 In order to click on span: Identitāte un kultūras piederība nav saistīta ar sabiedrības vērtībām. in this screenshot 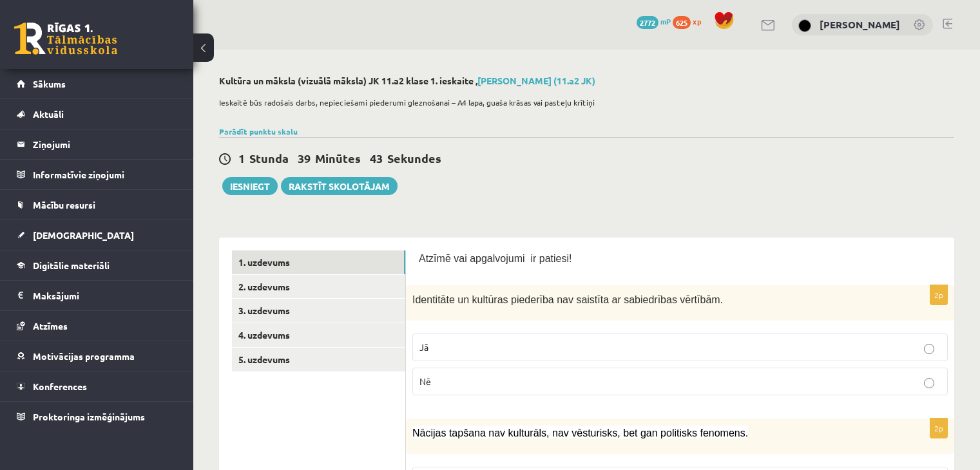, I will do `click(567, 299)`.